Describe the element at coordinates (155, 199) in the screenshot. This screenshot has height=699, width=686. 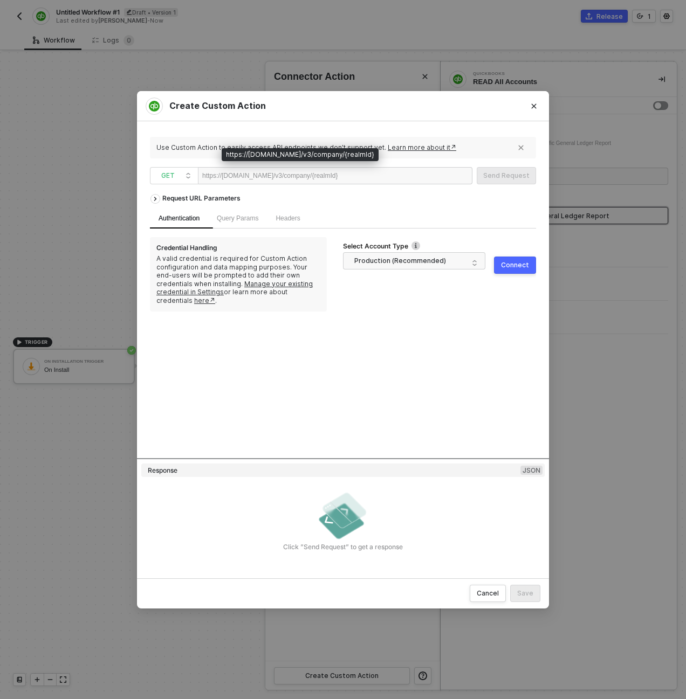
I see `span: icon-arrow-right` at that location.